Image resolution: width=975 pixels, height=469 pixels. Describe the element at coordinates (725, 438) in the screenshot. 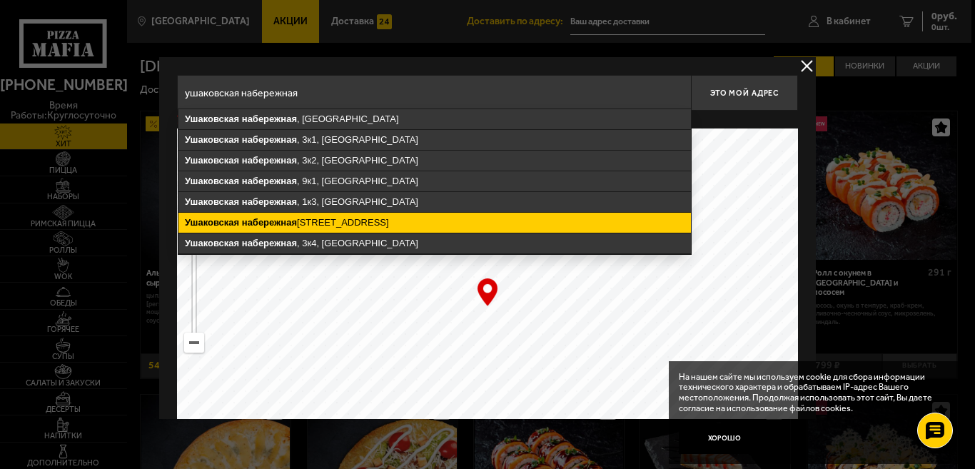

I see `button: Хорошо` at that location.